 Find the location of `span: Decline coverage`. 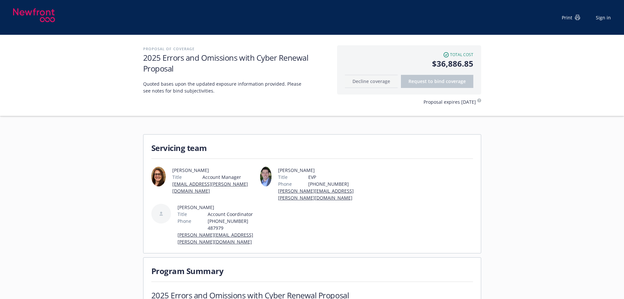

span: Decline coverage is located at coordinates (371, 81).